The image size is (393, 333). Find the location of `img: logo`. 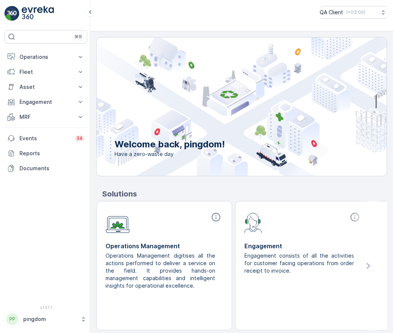

img: logo is located at coordinates (12, 13).